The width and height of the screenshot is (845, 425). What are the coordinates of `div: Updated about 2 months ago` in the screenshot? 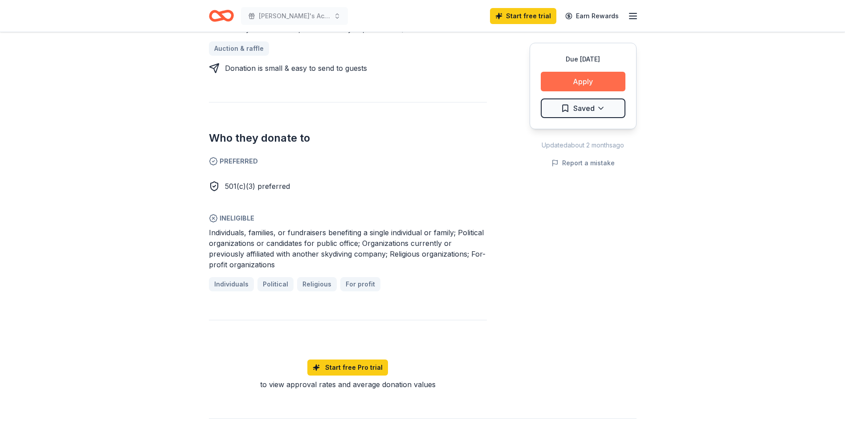 It's located at (583, 145).